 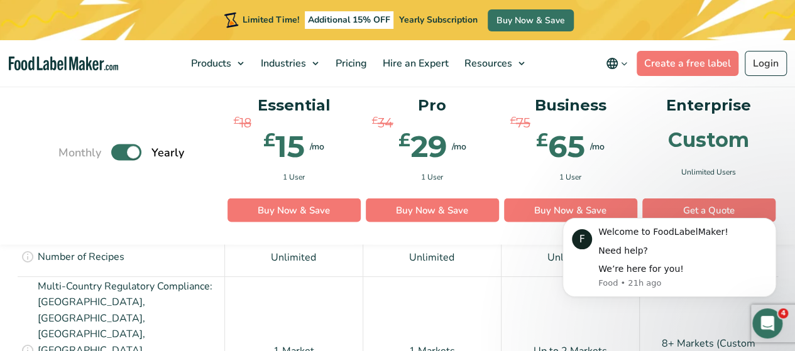 What do you see at coordinates (139, 51) in the screenshot?
I see `div: Message content` at bounding box center [139, 51].